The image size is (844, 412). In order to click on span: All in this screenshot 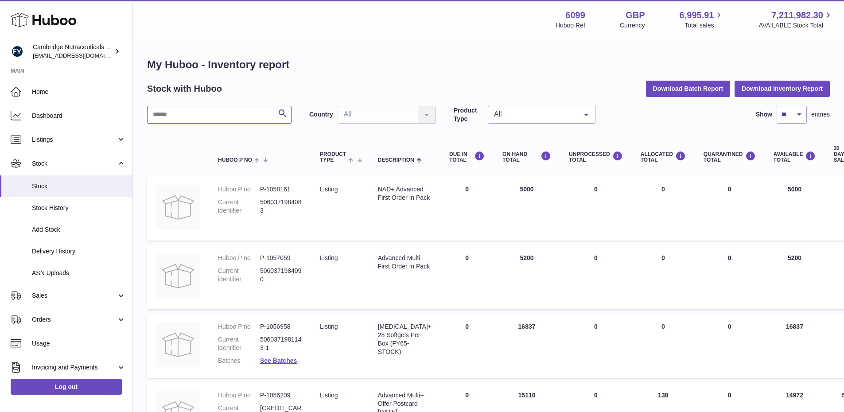, I will do `click(534, 114)`.